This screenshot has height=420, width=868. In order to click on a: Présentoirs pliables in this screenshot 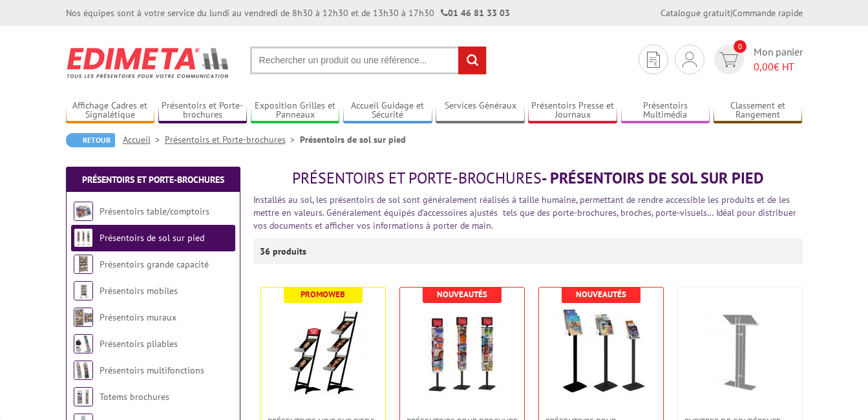, I will do `click(138, 343)`.